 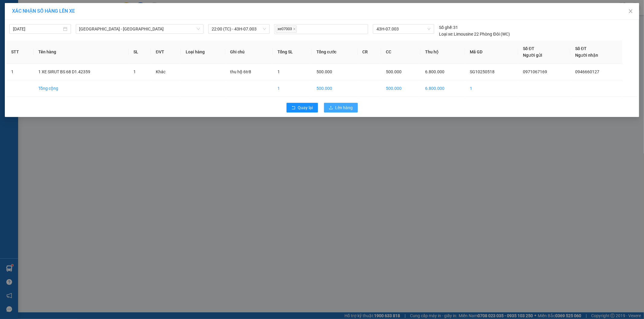 I want to click on p: Gửi:, so click(x=19, y=10).